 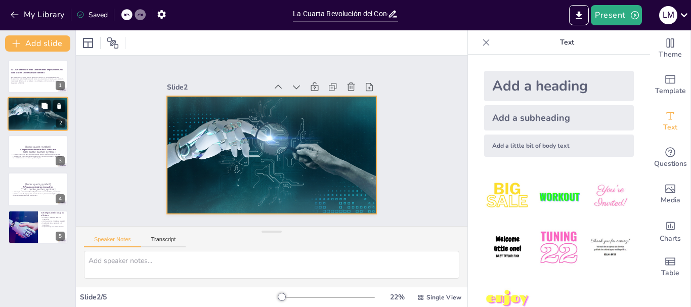 What do you see at coordinates (670, 267) in the screenshot?
I see `div: Add a table` at bounding box center [670, 267].